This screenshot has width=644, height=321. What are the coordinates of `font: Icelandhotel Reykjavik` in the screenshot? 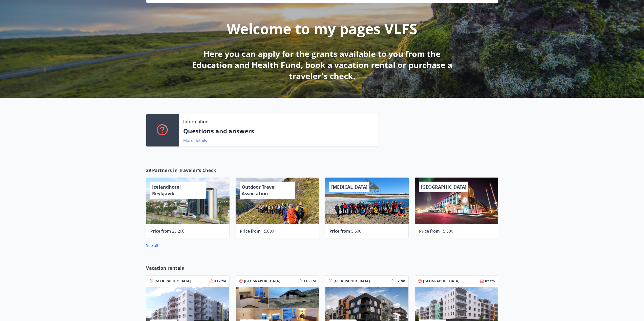 It's located at (166, 191).